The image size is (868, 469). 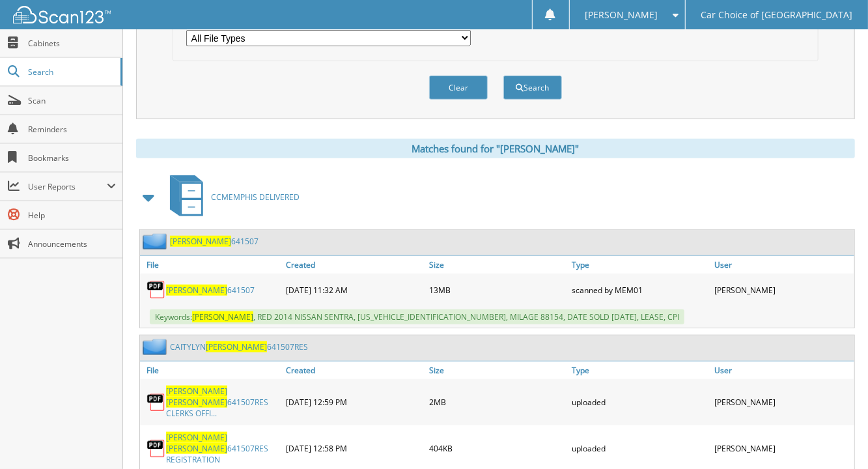 I want to click on div: 404KB, so click(x=497, y=448).